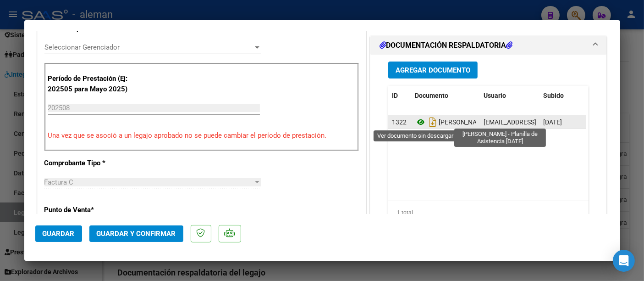 This screenshot has height=281, width=644. What do you see at coordinates (623, 260) in the screenshot?
I see `div: Open Intercom Messenger` at bounding box center [623, 260].